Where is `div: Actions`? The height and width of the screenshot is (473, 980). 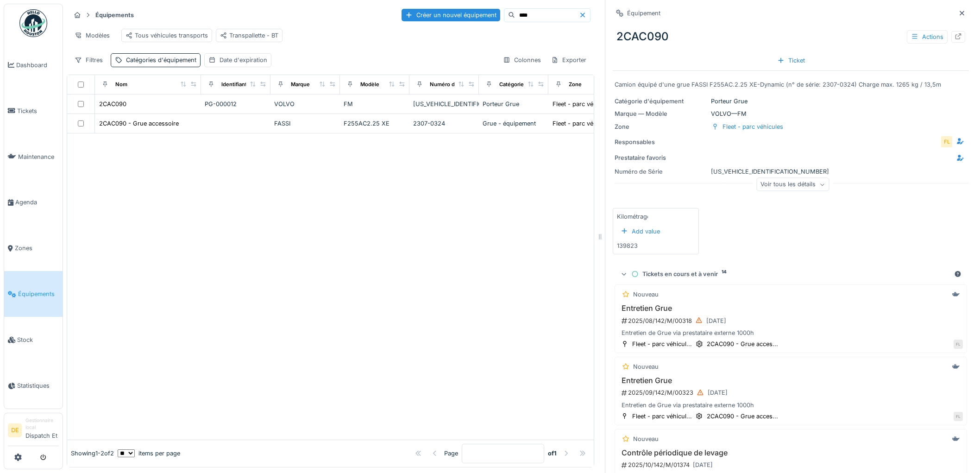
div: Actions is located at coordinates (927, 36).